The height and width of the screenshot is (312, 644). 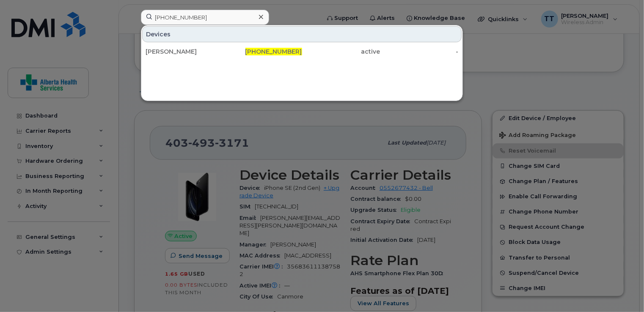 What do you see at coordinates (341, 52) in the screenshot?
I see `div: active` at bounding box center [341, 52].